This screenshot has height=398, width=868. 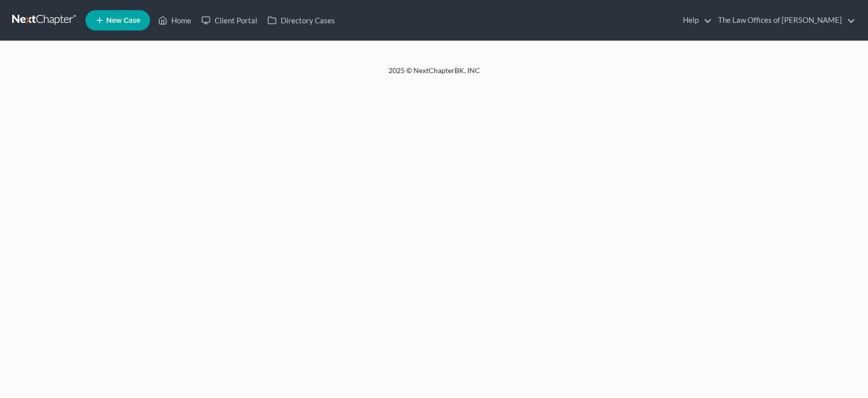 What do you see at coordinates (174, 21) in the screenshot?
I see `a: Home` at bounding box center [174, 21].